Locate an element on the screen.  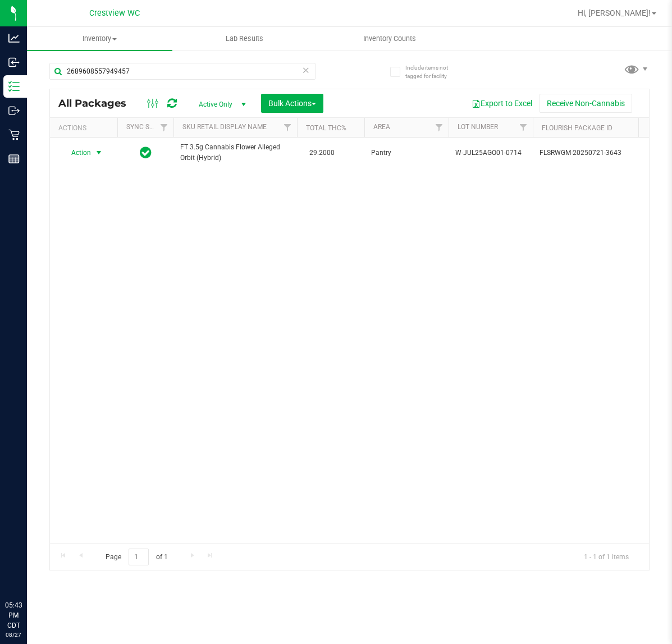
div: Actions is located at coordinates (85, 128).